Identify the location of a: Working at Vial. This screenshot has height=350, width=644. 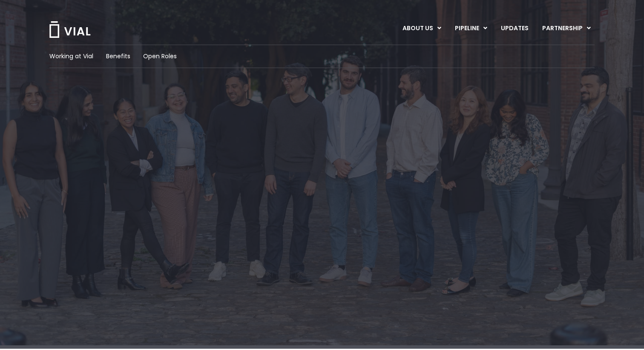
(71, 56).